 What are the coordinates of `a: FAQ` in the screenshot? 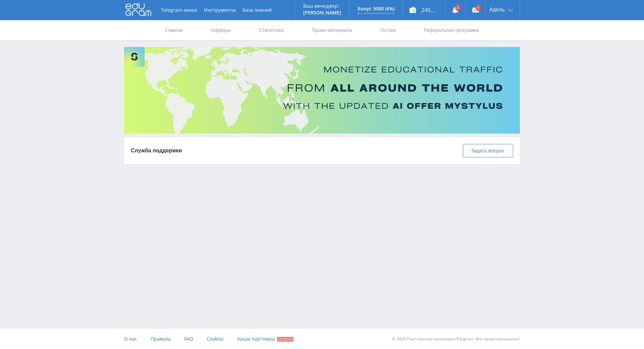 It's located at (188, 339).